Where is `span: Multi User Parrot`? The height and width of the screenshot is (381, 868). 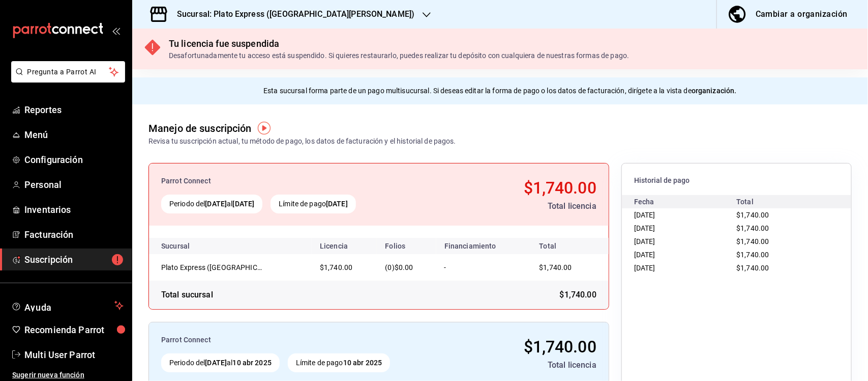
span: Multi User Parrot is located at coordinates (74, 355).